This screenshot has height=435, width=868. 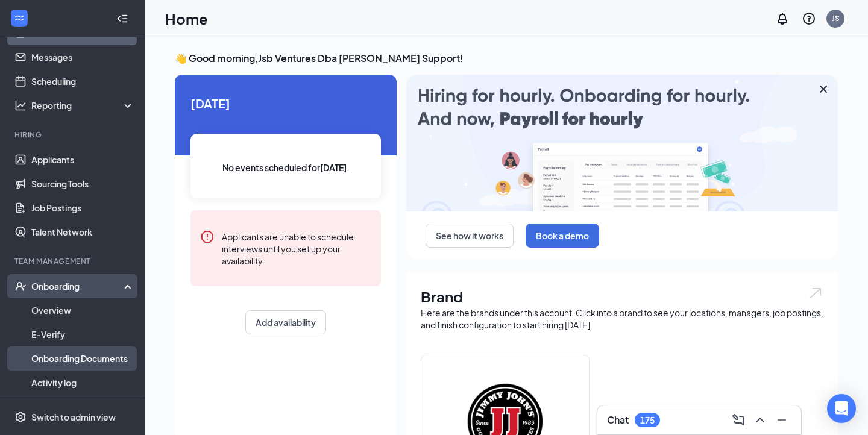 I want to click on img: payroll-large.gif, so click(x=622, y=142).